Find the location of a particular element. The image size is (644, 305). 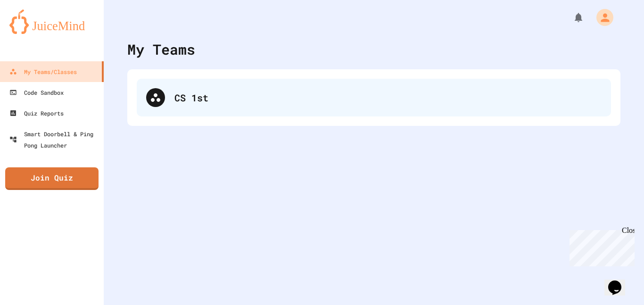

div: My Teams/Classes is located at coordinates (43, 72).